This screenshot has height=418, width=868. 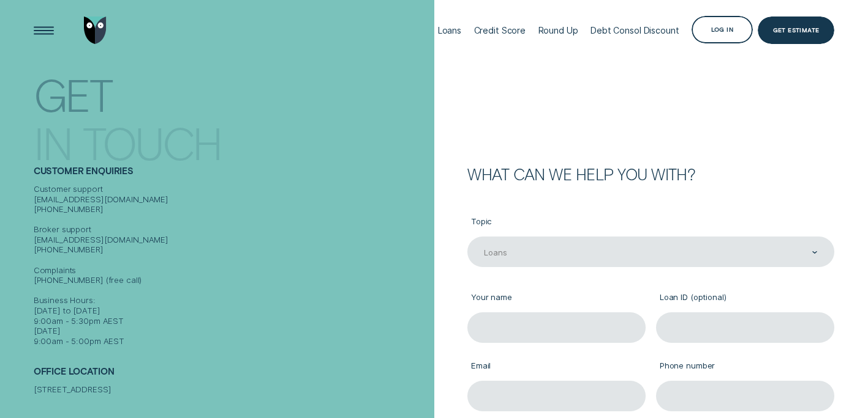 What do you see at coordinates (558, 30) in the screenshot?
I see `div: Round Up` at bounding box center [558, 30].